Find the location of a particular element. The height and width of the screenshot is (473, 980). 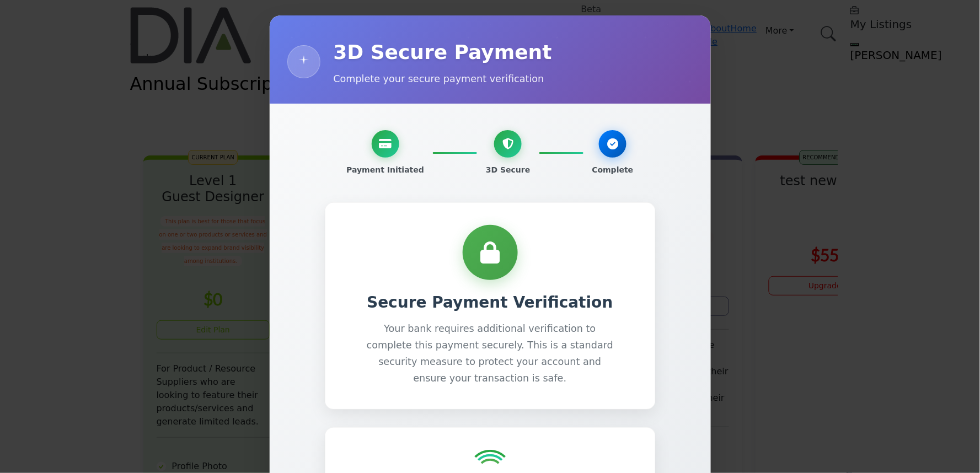

h2: Secure Payment Verification is located at coordinates (490, 303).